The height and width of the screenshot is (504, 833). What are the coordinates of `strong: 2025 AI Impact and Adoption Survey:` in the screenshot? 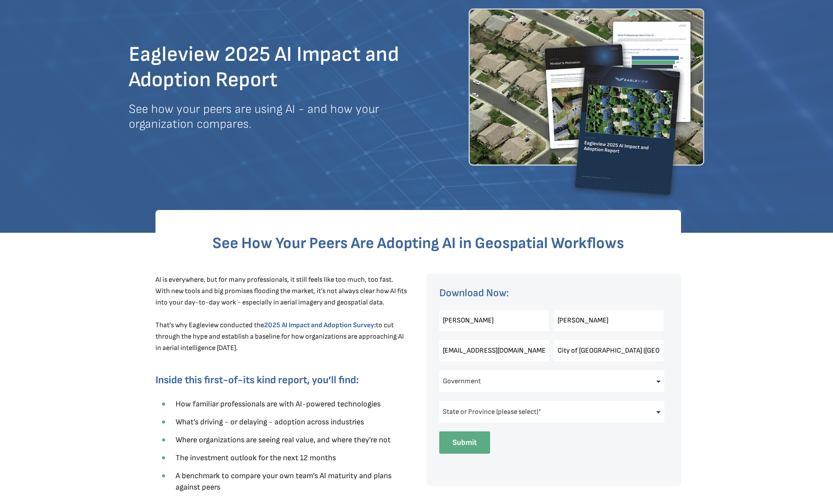 It's located at (320, 325).